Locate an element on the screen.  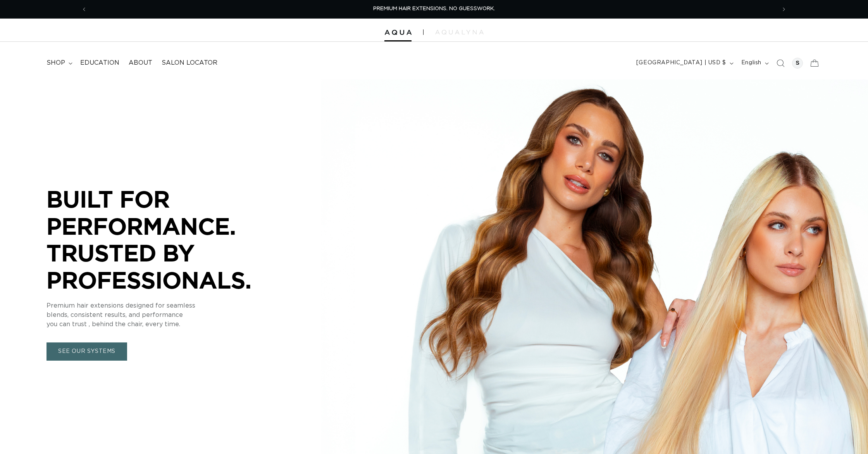
span: Salon Locator is located at coordinates (189, 63).